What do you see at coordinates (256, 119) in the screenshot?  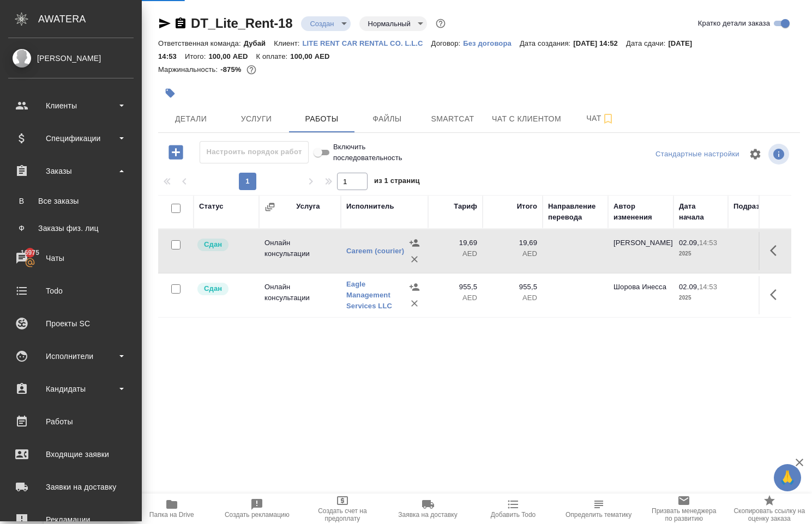 I see `span: Услуги` at bounding box center [256, 119].